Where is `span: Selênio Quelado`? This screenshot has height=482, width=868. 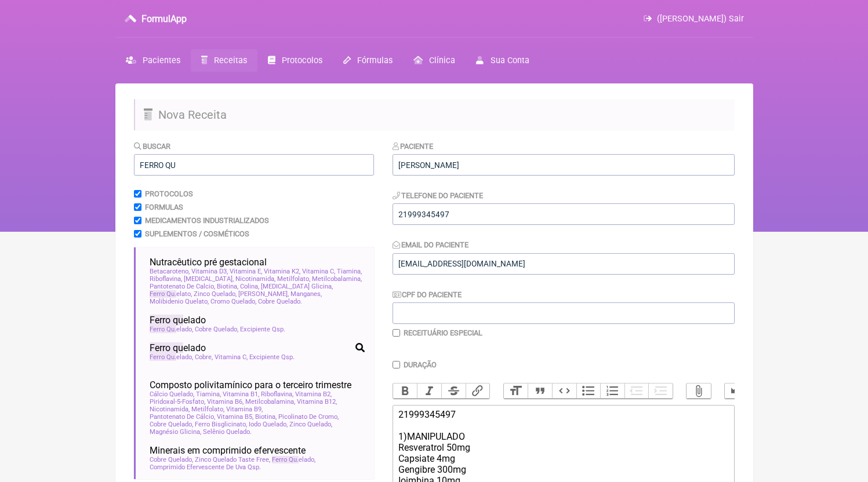
span: Selênio Quelado is located at coordinates (227, 431).